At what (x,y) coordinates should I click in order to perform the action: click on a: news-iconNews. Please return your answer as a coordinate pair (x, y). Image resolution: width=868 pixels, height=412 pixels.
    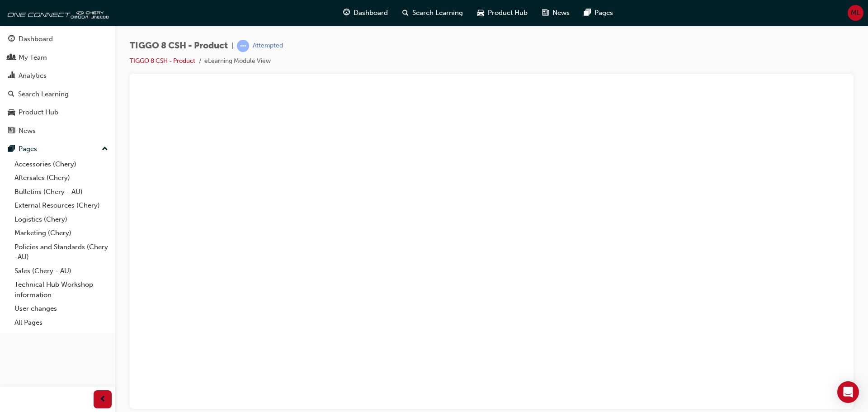
    Looking at the image, I should click on (555, 13).